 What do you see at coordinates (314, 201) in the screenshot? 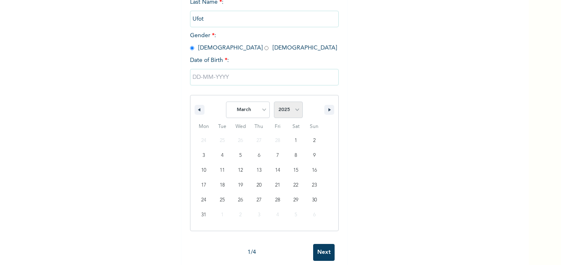
I see `button: 30` at bounding box center [314, 201].